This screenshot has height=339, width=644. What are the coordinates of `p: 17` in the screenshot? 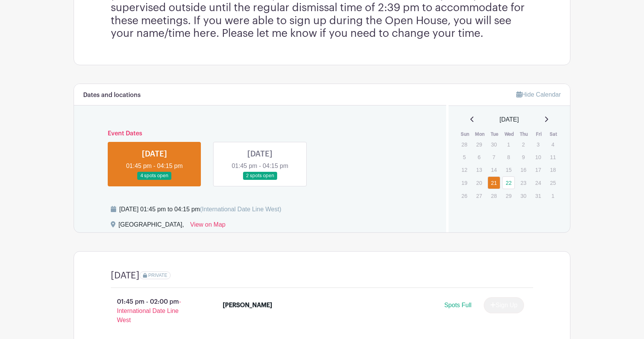 It's located at (538, 169).